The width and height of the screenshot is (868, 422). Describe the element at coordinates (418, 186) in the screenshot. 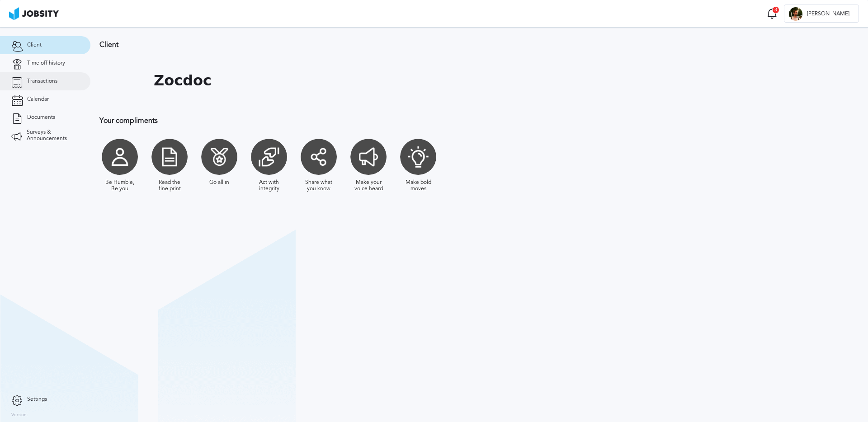

I see `div: Make bold moves` at that location.